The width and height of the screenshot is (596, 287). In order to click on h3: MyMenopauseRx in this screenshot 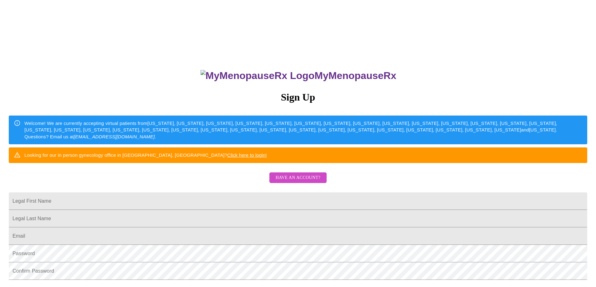, I will do `click(298, 76)`.